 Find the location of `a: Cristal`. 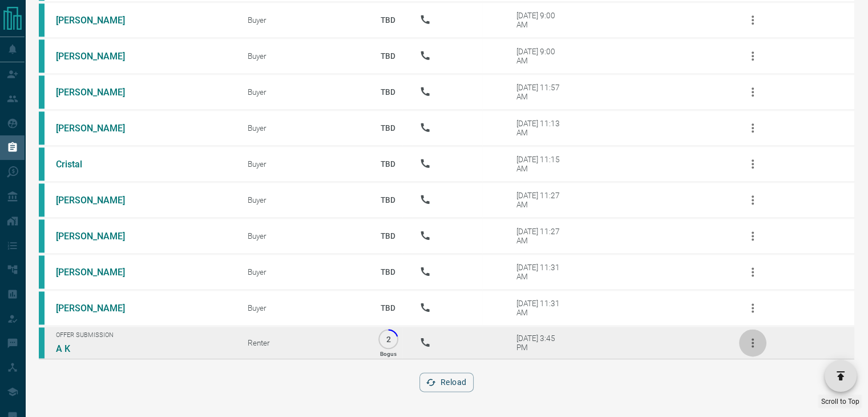

a: Cristal is located at coordinates (99, 164).